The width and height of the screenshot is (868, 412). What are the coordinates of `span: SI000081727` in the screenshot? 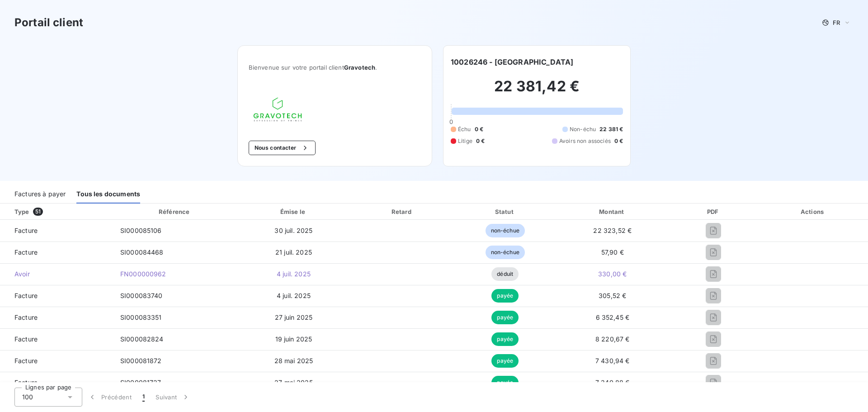 It's located at (140, 382).